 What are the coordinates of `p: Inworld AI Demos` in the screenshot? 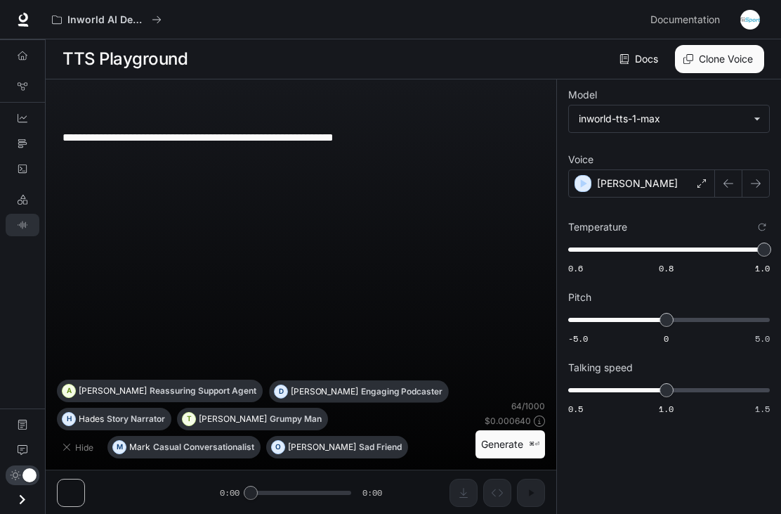 It's located at (107, 20).